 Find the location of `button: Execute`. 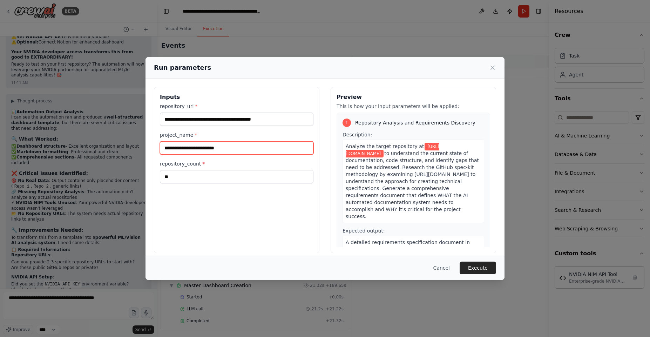

button: Execute is located at coordinates (478, 268).